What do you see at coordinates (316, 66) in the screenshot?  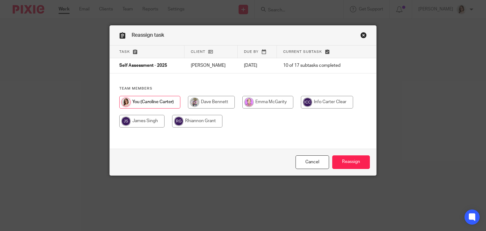 I see `td: 10 of 17 subtasks completed` at bounding box center [316, 66].